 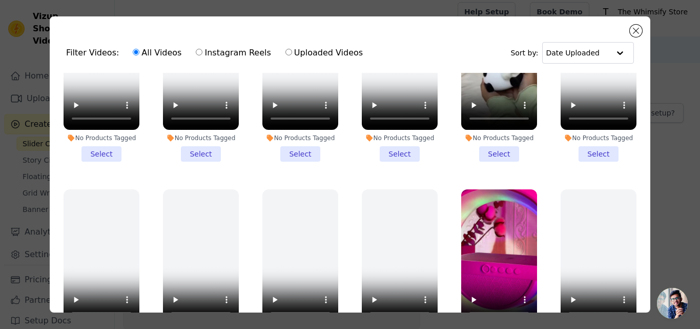 I want to click on label: Uploaded Videos, so click(x=324, y=53).